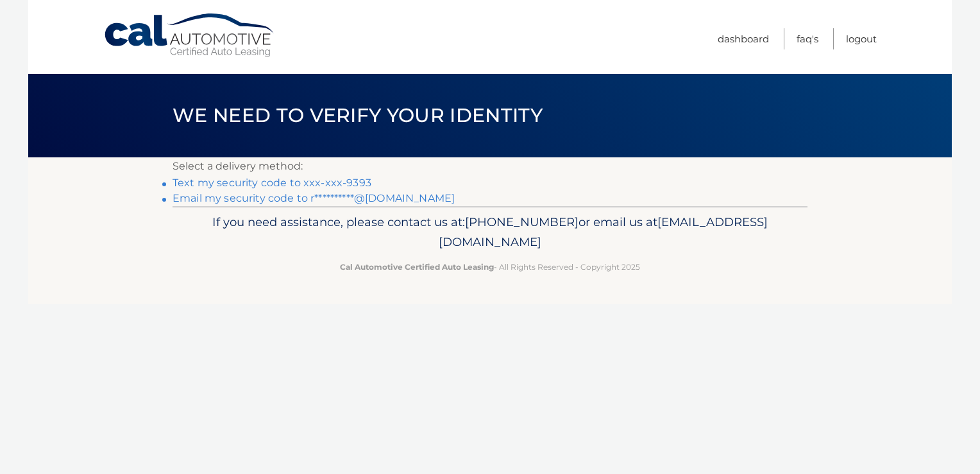  I want to click on p: If you need assistance, please contact us at: or email us at, so click(490, 233).